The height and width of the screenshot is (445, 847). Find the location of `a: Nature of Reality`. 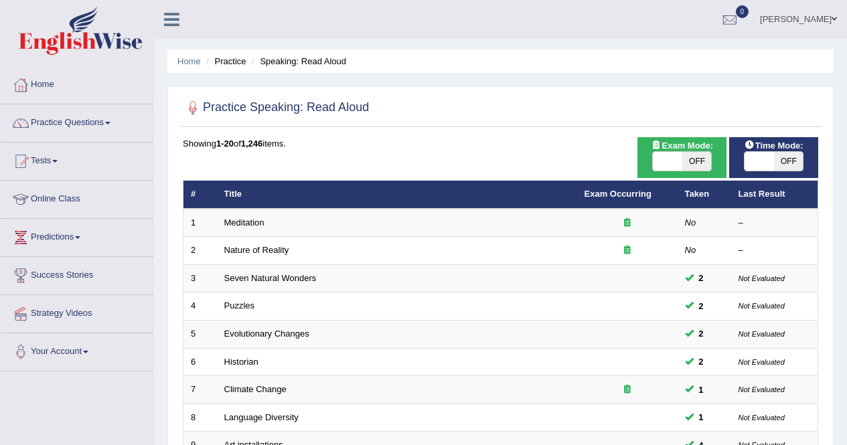

a: Nature of Reality is located at coordinates (256, 250).